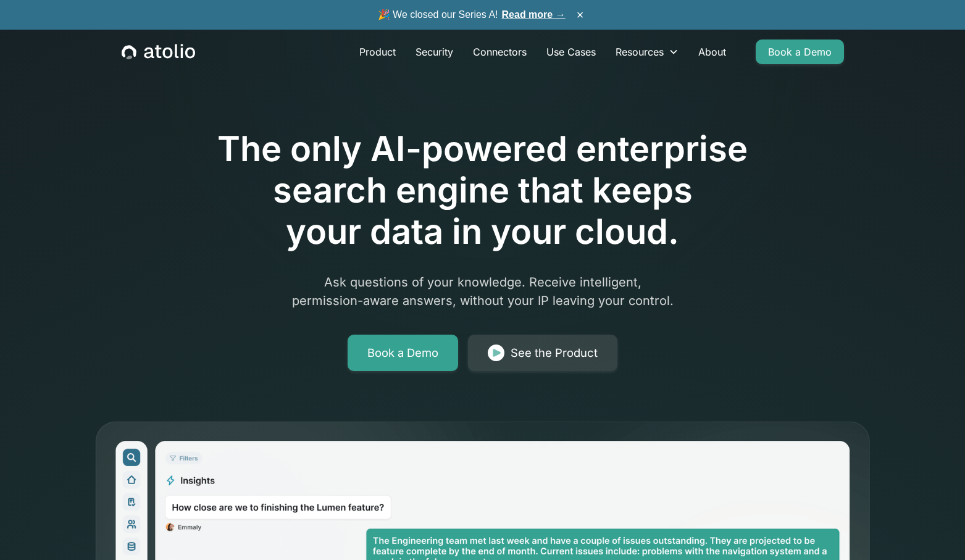  What do you see at coordinates (543, 353) in the screenshot?
I see `a: See the Product` at bounding box center [543, 353].